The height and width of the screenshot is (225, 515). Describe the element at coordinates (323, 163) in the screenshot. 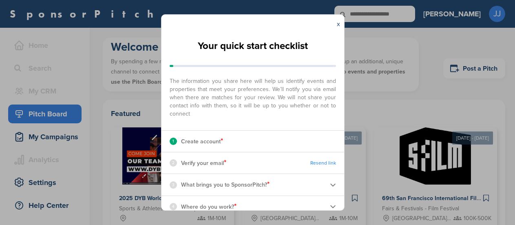

I see `a: Resend link` at that location.